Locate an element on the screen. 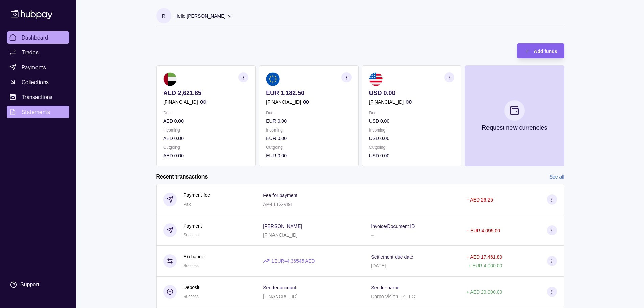 The image size is (644, 308). p: − EUR 4,095.00 is located at coordinates (483, 230).